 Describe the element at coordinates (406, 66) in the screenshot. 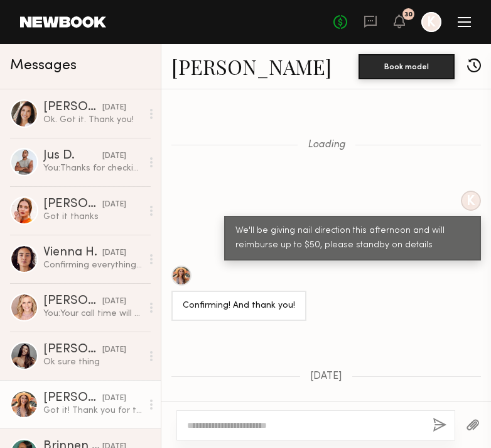

I see `button: Book model` at that location.